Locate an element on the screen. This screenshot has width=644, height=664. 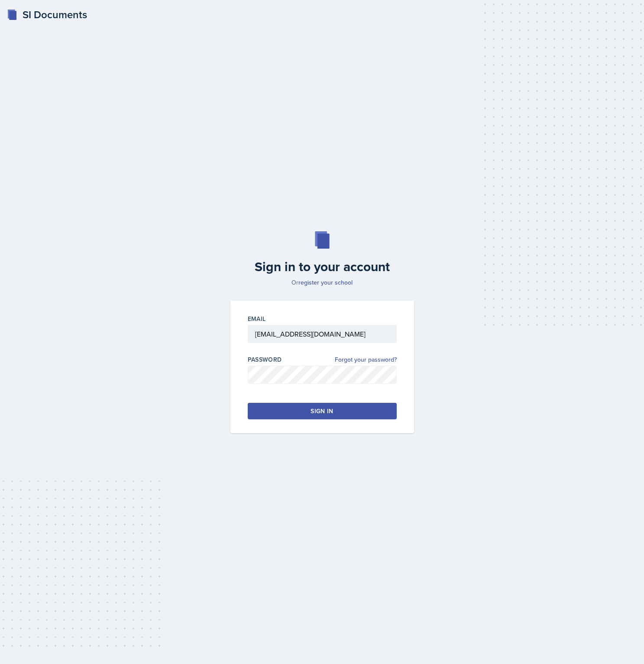
h2: Sign in to your account is located at coordinates (322, 267).